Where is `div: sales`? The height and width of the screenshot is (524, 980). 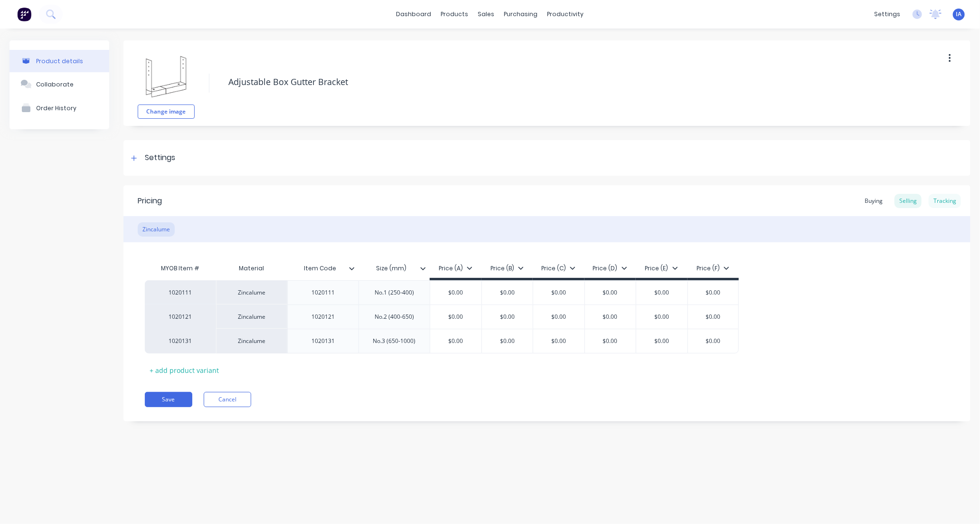
div: sales is located at coordinates (486, 14).